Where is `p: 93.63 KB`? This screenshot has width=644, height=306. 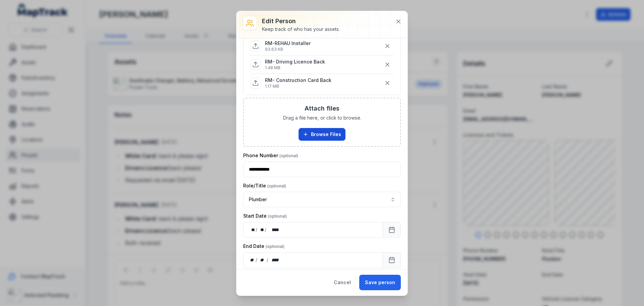 p: 93.63 KB is located at coordinates (288, 49).